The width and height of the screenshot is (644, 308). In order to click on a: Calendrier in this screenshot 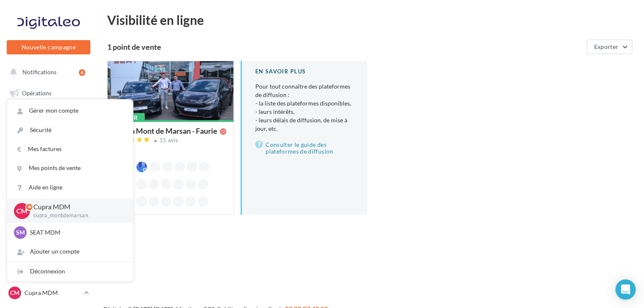, I will do `click(49, 220)`.